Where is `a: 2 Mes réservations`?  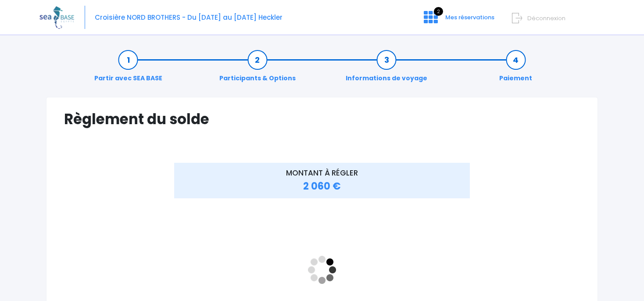
a: 2 Mes réservations is located at coordinates (458, 20).